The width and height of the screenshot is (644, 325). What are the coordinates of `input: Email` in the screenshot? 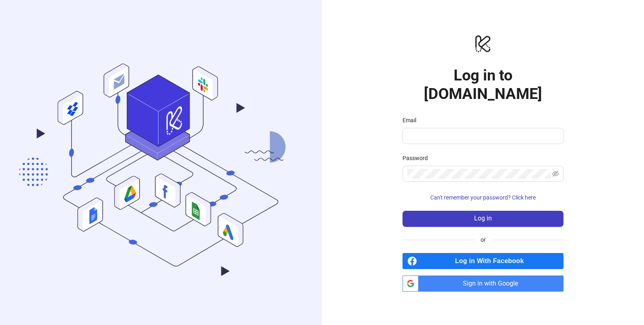 It's located at (482, 136).